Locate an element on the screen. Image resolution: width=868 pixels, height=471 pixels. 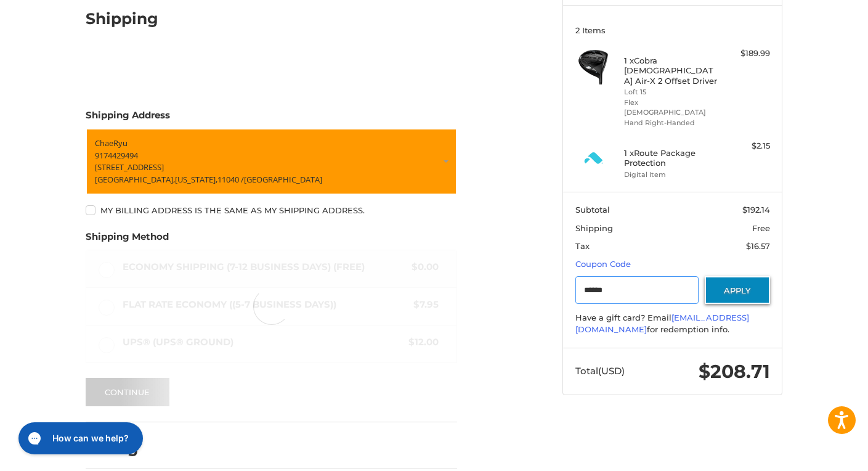
button: Gorgias live chat is located at coordinates (69, 21).